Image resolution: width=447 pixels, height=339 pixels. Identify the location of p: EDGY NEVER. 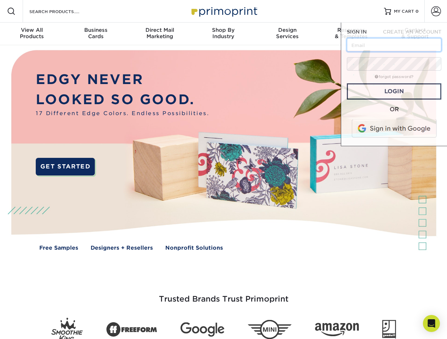
(122, 80).